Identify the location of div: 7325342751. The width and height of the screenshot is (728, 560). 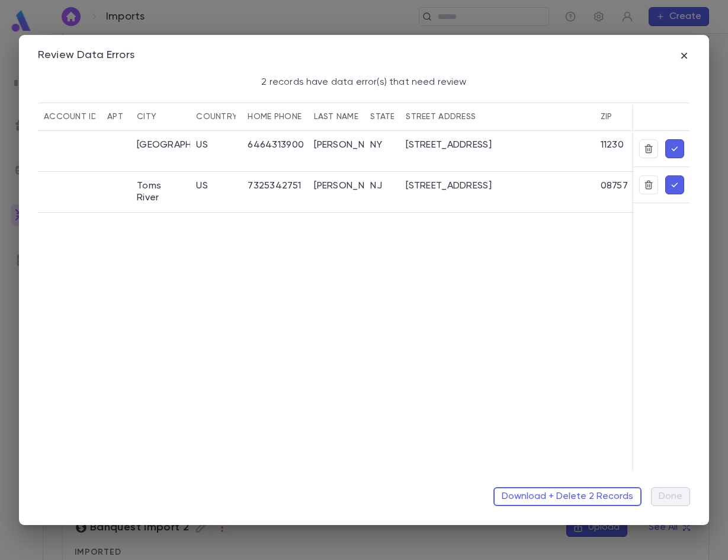
(274, 186).